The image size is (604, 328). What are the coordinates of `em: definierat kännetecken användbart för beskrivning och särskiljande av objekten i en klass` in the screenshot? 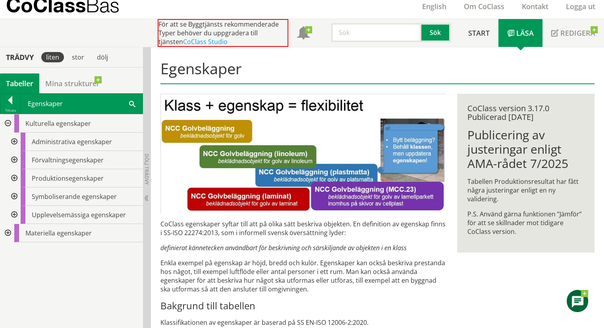 It's located at (284, 248).